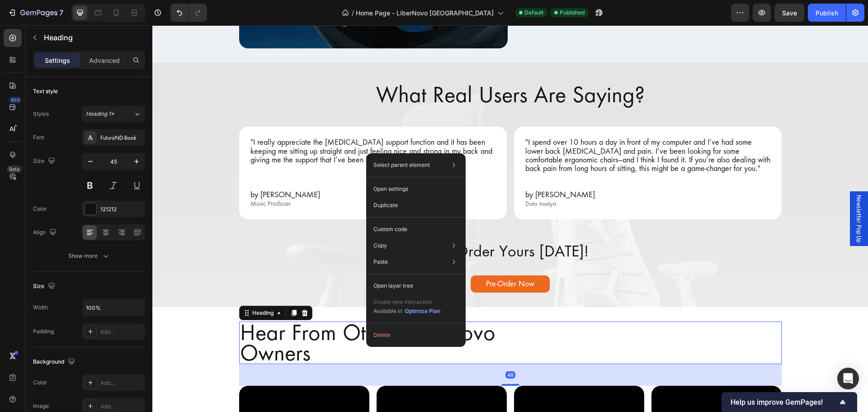 The width and height of the screenshot is (868, 412). Describe the element at coordinates (100, 114) in the screenshot. I see `span: Heading 1*` at that location.